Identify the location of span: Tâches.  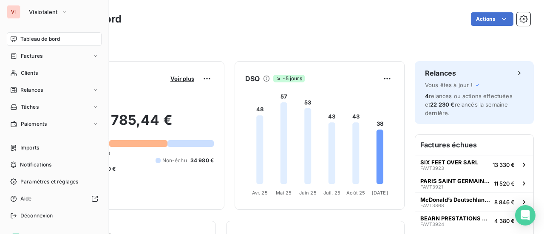
(30, 107).